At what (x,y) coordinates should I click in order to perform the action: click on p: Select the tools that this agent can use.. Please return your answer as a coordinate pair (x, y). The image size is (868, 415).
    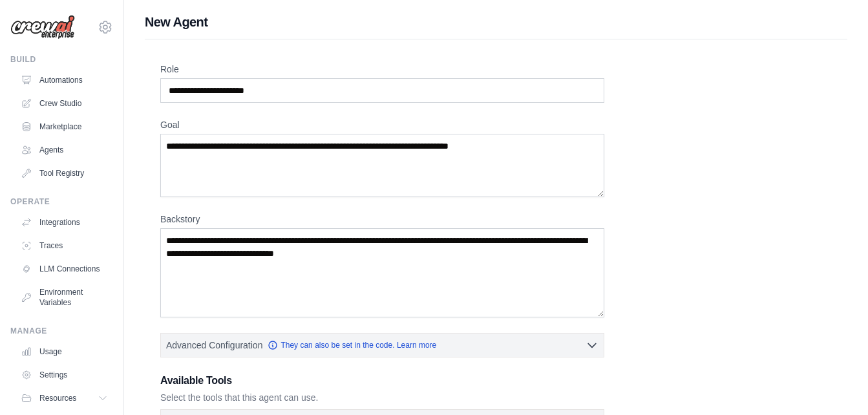
    Looking at the image, I should click on (382, 398).